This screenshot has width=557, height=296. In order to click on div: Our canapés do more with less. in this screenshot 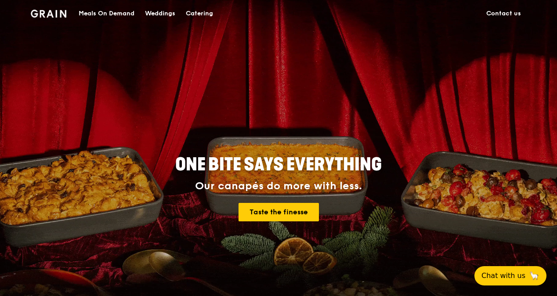, I will do `click(279, 186)`.